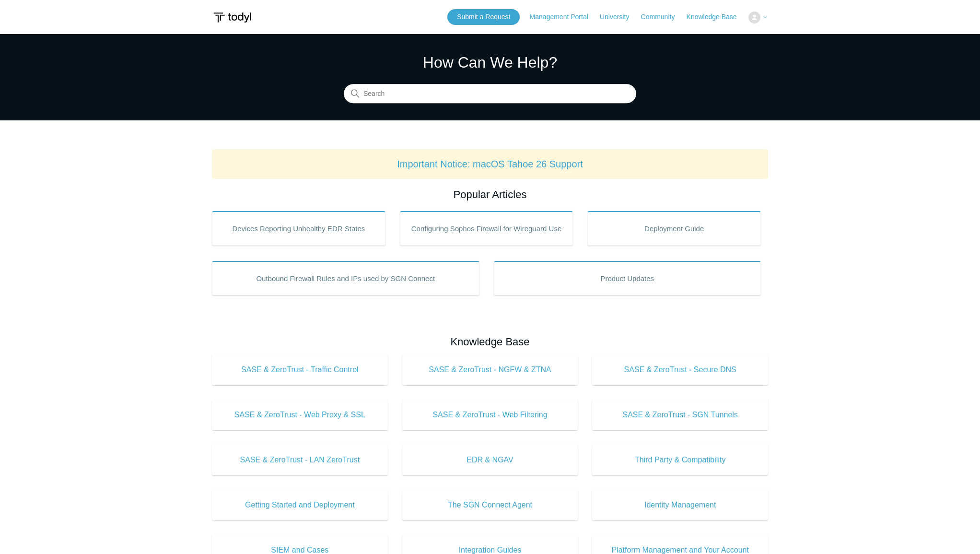 The height and width of the screenshot is (554, 980). What do you see at coordinates (627, 278) in the screenshot?
I see `a: Product Updates` at bounding box center [627, 278].